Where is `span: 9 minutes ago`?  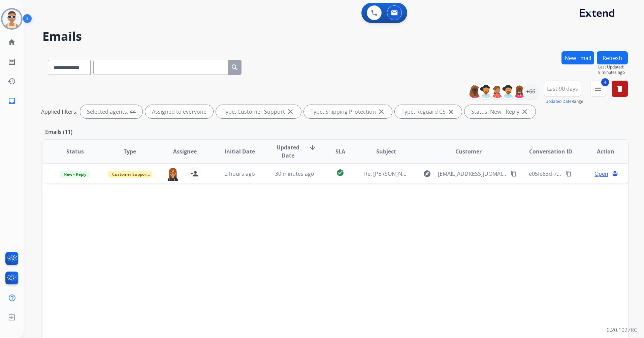
span: 9 minutes ago is located at coordinates (613, 73).